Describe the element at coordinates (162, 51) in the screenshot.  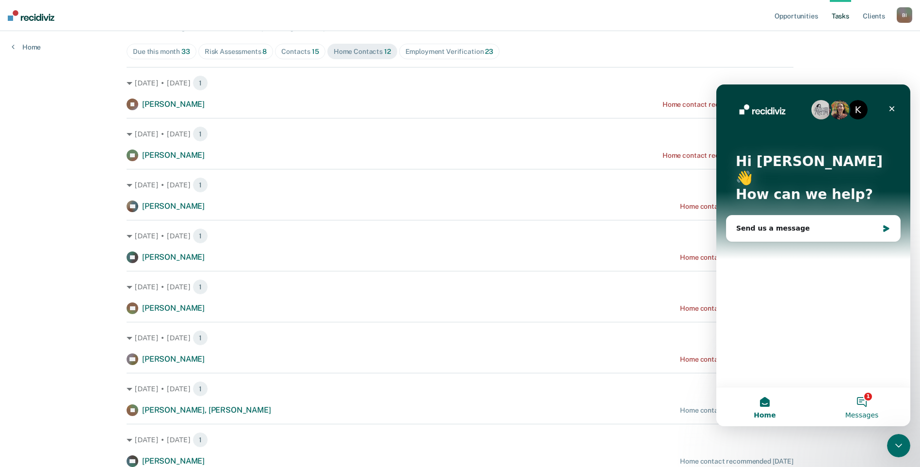
I see `div: Due this month` at that location.